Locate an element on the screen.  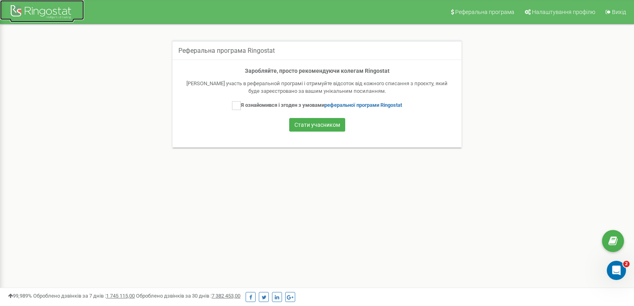
u: 1 745 115,00 is located at coordinates (120, 295).